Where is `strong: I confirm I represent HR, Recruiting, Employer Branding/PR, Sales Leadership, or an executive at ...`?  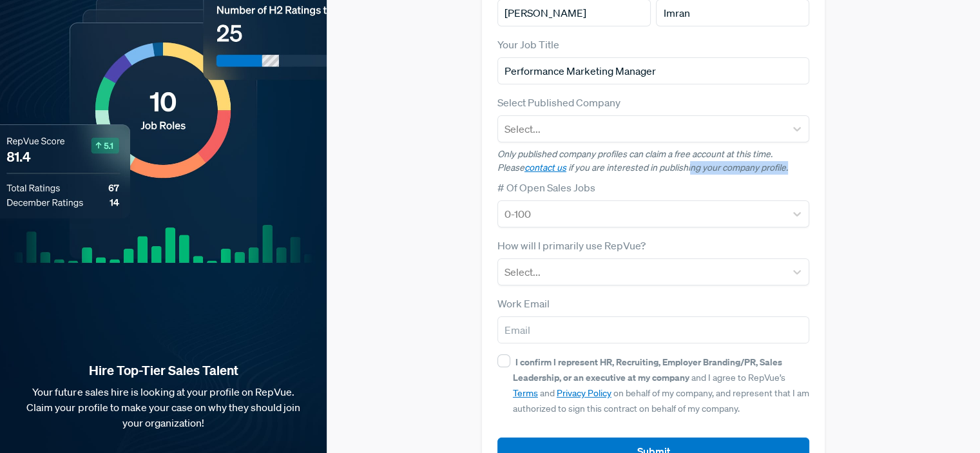 strong: I confirm I represent HR, Recruiting, Employer Branding/PR, Sales Leadership, or an executive at ... is located at coordinates (648, 369).